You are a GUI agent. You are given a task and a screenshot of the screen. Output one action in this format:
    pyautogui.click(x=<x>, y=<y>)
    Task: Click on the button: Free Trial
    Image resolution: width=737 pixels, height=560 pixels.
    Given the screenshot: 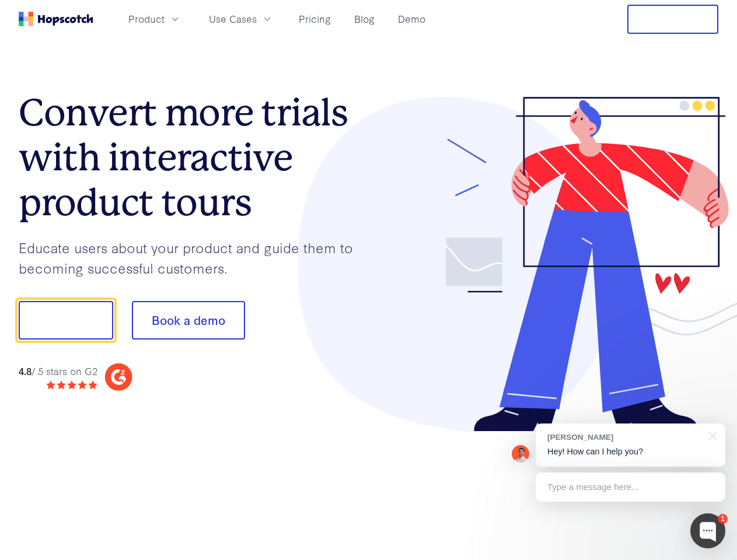 What is the action you would take?
    pyautogui.click(x=673, y=19)
    